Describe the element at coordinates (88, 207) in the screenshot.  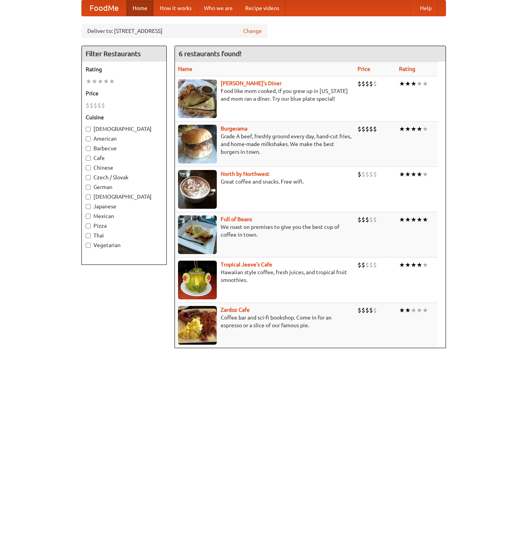
I see `input: Japanese` at that location.